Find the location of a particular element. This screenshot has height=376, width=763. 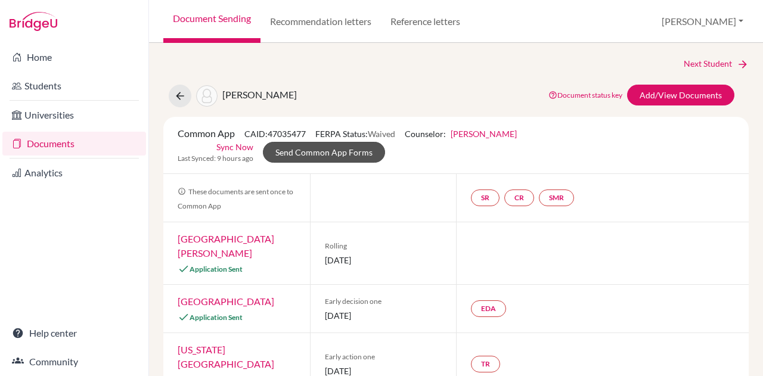

span: Waived is located at coordinates (382, 134).